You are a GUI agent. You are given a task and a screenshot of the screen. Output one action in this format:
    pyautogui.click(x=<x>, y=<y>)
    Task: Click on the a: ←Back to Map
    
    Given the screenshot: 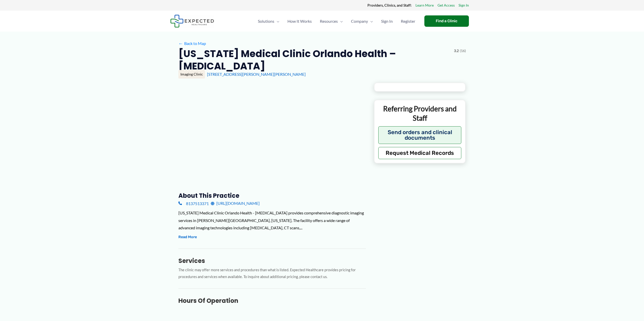 What is the action you would take?
    pyautogui.click(x=192, y=43)
    